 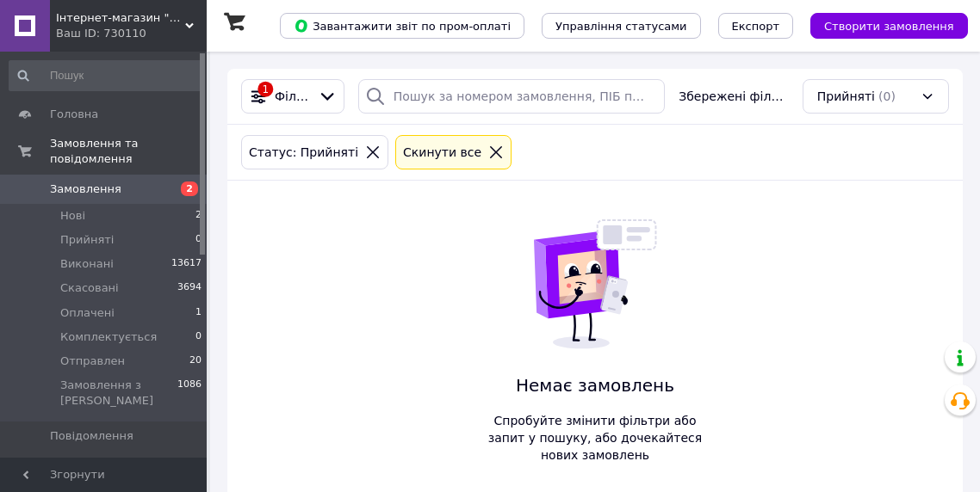 What do you see at coordinates (108, 337) in the screenshot?
I see `span: Комплектується` at bounding box center [108, 337].